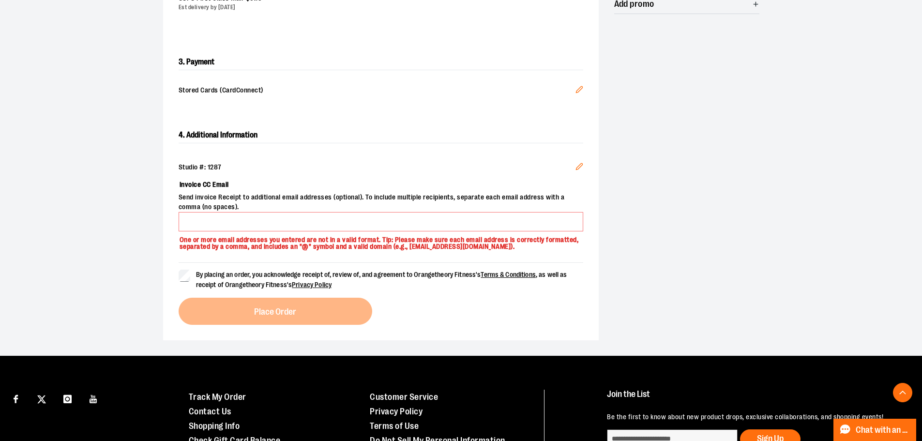  Describe the element at coordinates (903, 393) in the screenshot. I see `button: Back To Top` at that location.